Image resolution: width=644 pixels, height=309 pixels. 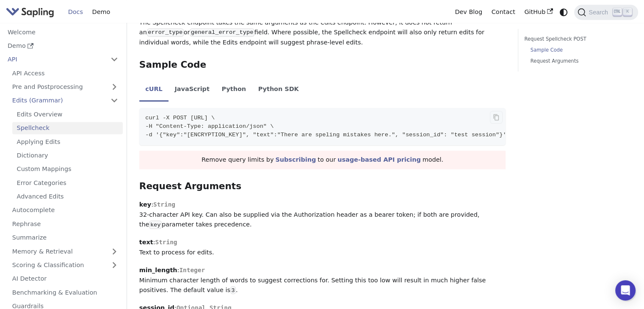 What do you see at coordinates (65, 279) in the screenshot?
I see `a: AI Detector` at bounding box center [65, 279].